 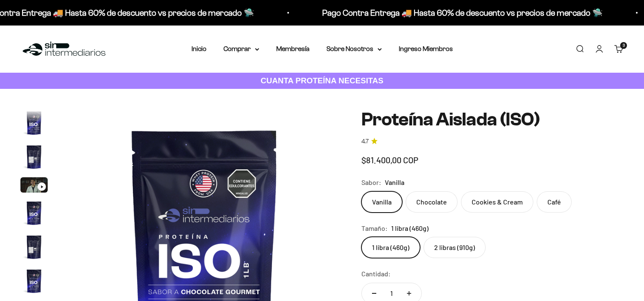 I want to click on button: Ir al artículo 4, so click(x=34, y=214).